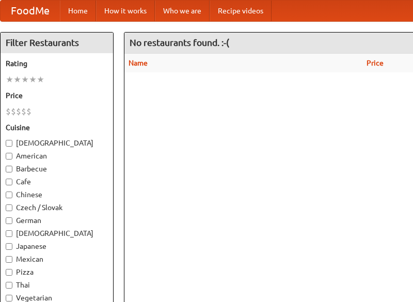 The image size is (413, 302). What do you see at coordinates (57, 64) in the screenshot?
I see `h5: Rating` at bounding box center [57, 64].